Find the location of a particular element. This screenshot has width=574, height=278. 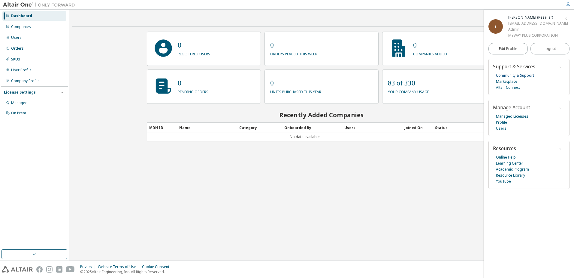

div: Cookie Consent is located at coordinates (157, 266).